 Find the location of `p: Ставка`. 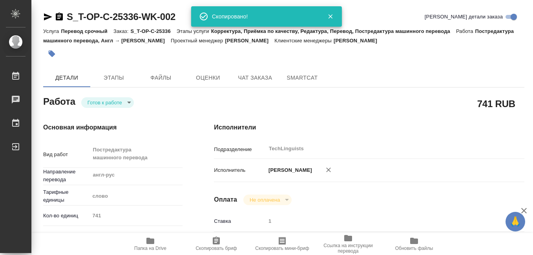

p: Ставка is located at coordinates (240, 221).